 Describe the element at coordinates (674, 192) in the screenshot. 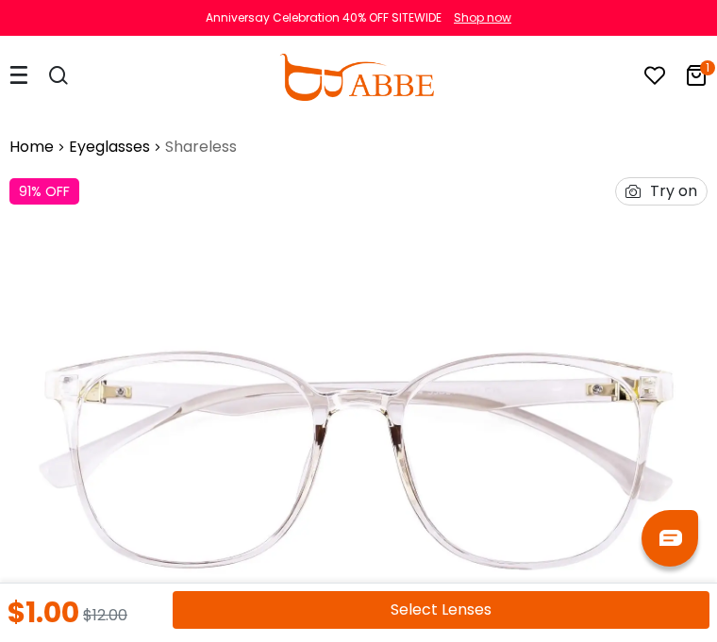

I see `div: Try on` at that location.